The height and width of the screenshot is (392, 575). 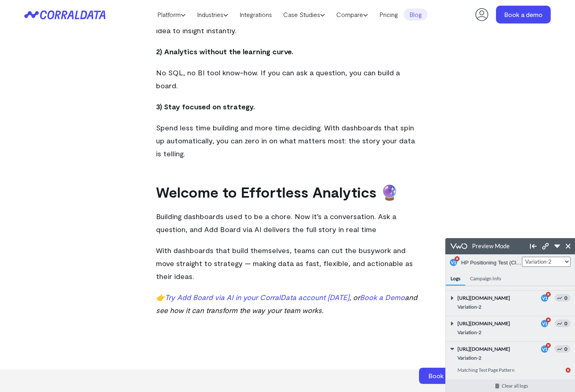 I want to click on a: Case Studies, so click(x=304, y=15).